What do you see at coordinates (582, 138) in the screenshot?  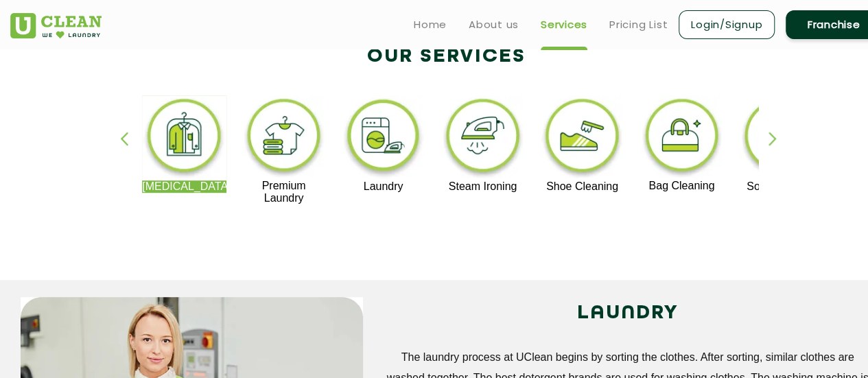 I see `img: shoe_cleaning_11zon.webp` at bounding box center [582, 138].